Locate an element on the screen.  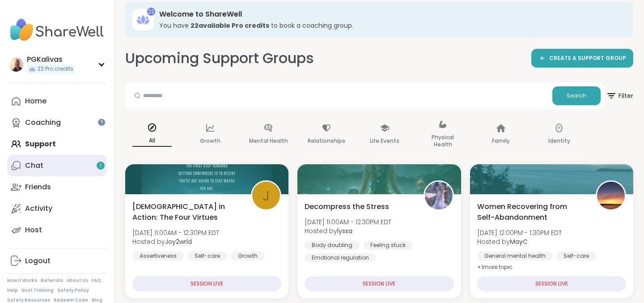
a: Host Training is located at coordinates (38, 290).